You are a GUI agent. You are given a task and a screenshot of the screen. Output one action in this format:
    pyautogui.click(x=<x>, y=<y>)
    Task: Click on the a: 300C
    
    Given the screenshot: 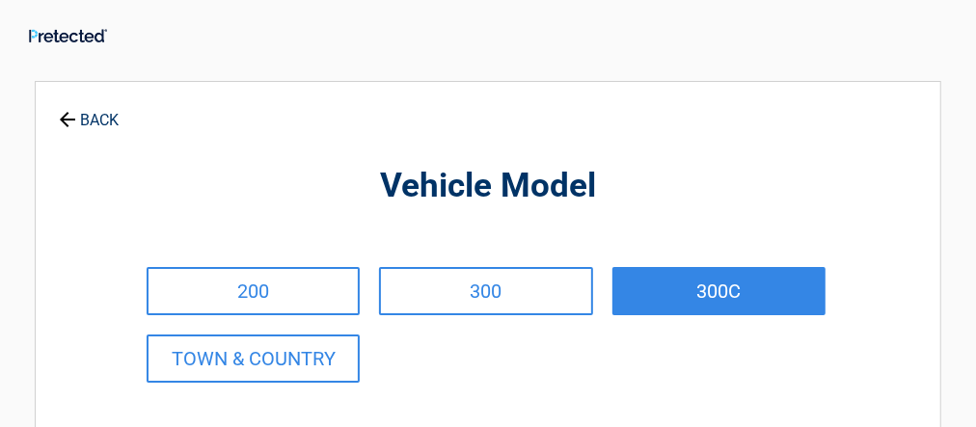 What is the action you would take?
    pyautogui.click(x=718, y=291)
    